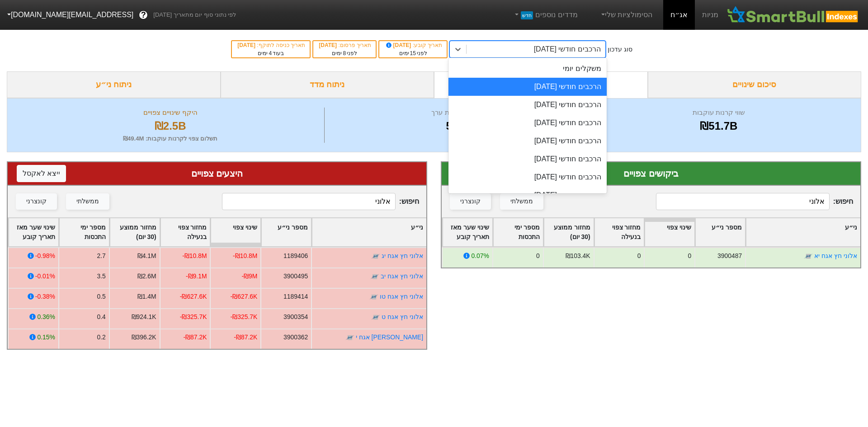  What do you see at coordinates (170, 139) in the screenshot?
I see `div: תשלום צפוי לקרנות עוקבות : ₪49.4M` at bounding box center [170, 139].